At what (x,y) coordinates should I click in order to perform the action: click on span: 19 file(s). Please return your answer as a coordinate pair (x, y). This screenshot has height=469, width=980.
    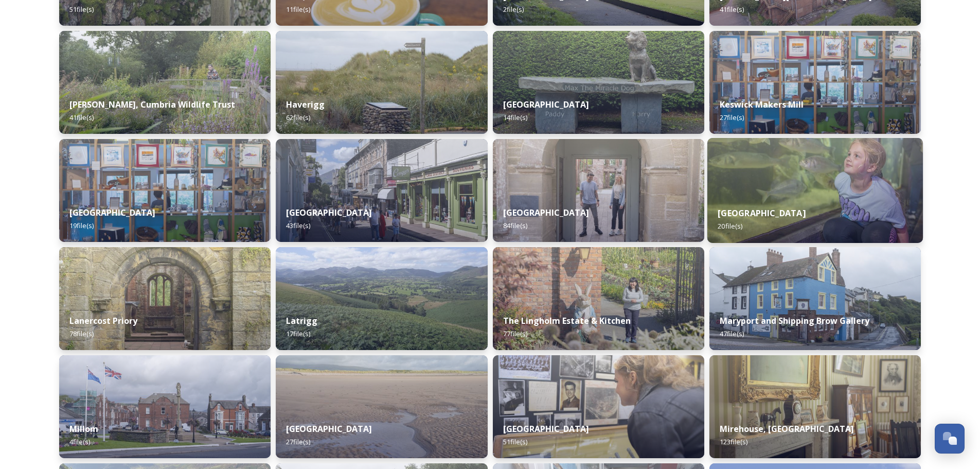
    Looking at the image, I should click on (81, 225).